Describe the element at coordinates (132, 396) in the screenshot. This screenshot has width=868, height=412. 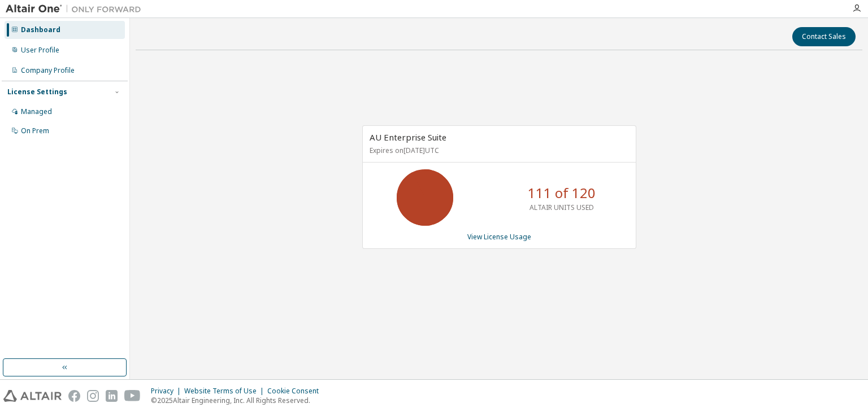
I see `img: youtube.svg` at that location.